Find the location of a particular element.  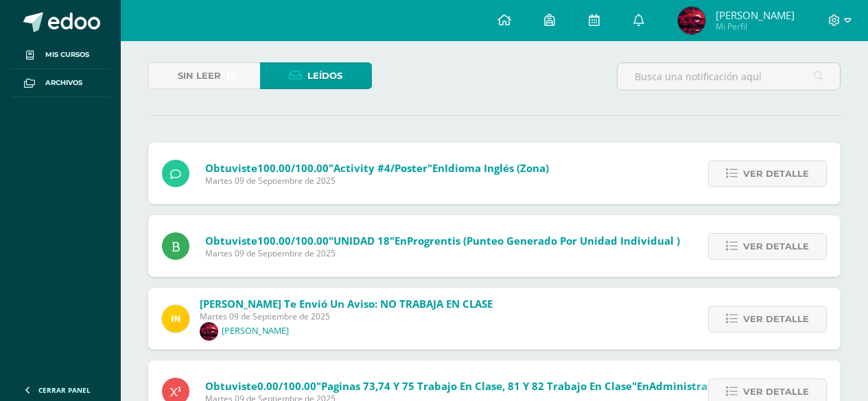

span: Cerrar panel is located at coordinates (65, 390).